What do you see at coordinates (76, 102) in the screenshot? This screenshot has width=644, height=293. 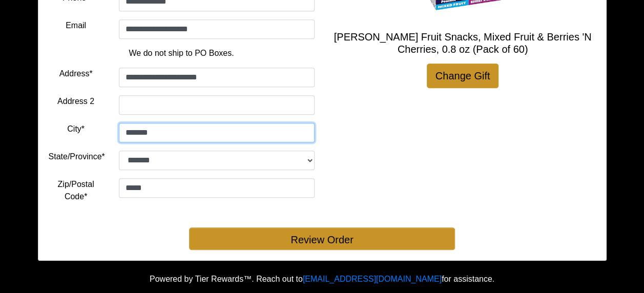 I see `label: Address 2` at bounding box center [76, 102].